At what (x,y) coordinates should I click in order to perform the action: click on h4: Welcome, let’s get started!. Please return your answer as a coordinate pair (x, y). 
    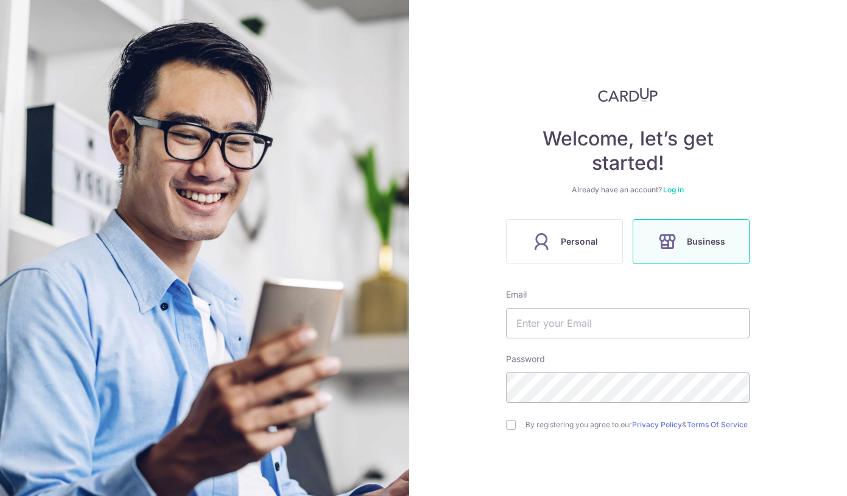
    Looking at the image, I should click on (628, 151).